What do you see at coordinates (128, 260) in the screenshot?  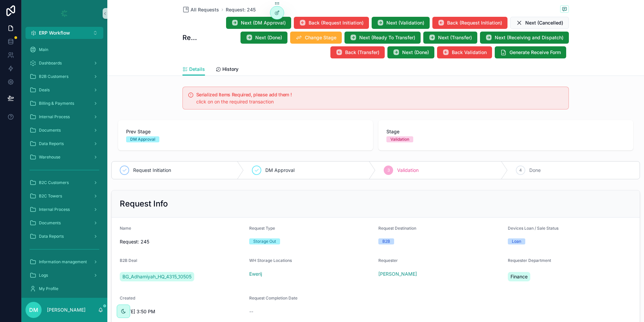 I see `span: B2B Deal` at bounding box center [128, 260].